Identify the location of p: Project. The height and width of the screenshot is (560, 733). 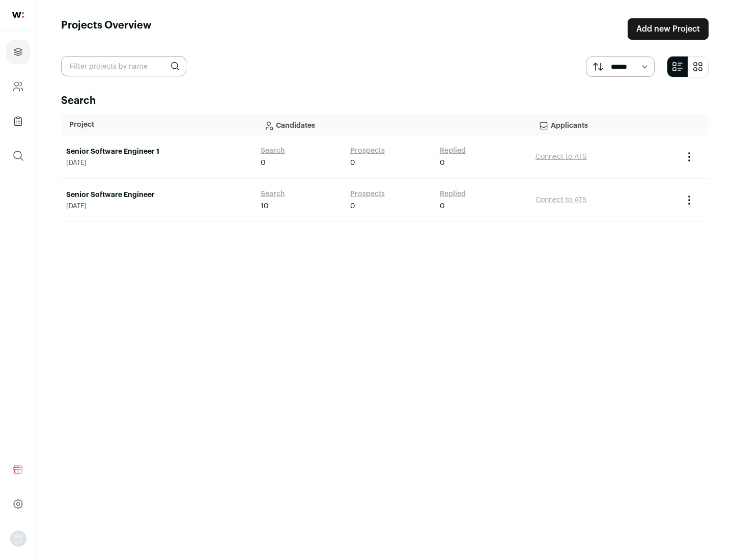
(158, 124).